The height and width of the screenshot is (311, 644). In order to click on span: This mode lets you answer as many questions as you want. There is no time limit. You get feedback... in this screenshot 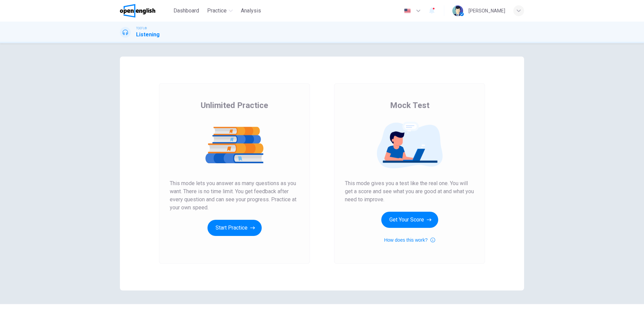, I will do `click(235, 195)`.